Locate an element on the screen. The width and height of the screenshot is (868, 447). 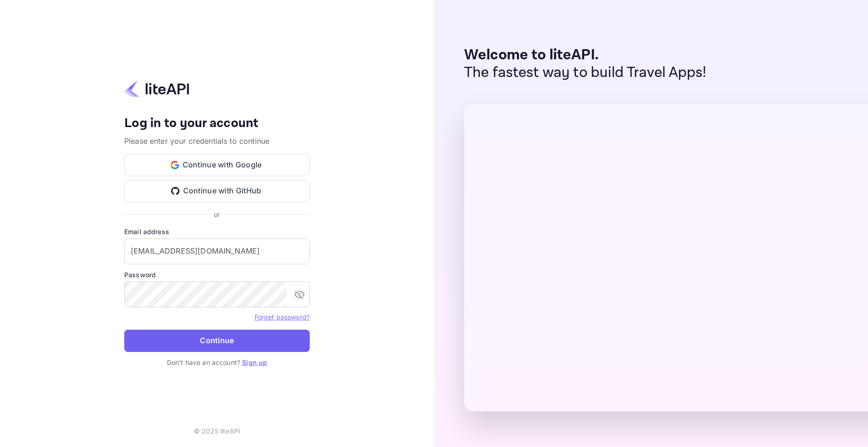
button: Continue with Google is located at coordinates (217, 165).